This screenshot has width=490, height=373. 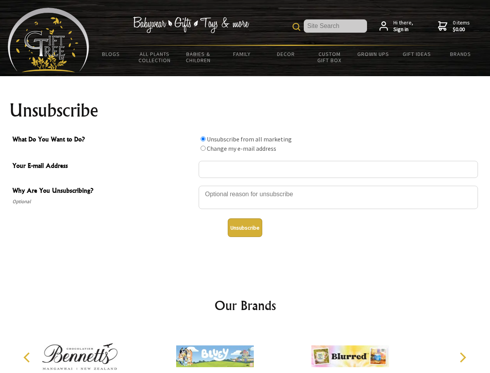 I want to click on input: Your E-mail Address, so click(x=339, y=169).